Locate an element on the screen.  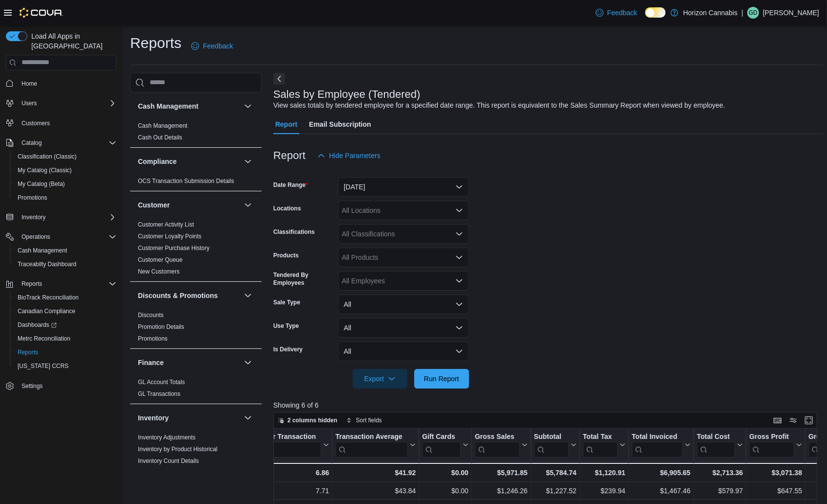
div: Subtotal is located at coordinates (551, 444).